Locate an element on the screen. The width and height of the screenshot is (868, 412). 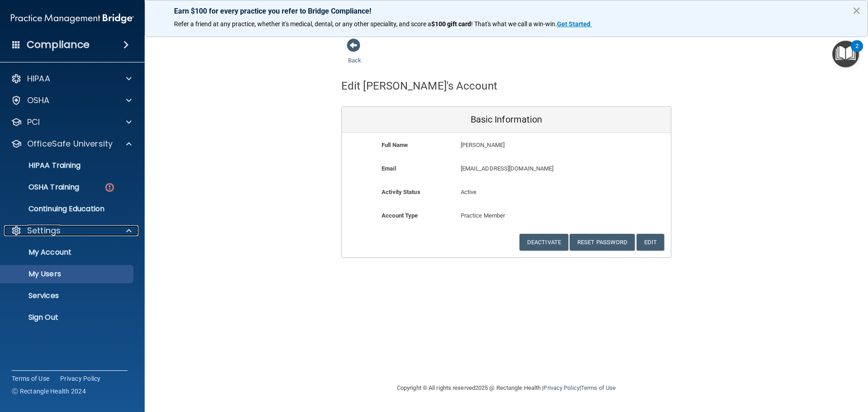
h4: Compliance is located at coordinates (58, 45).